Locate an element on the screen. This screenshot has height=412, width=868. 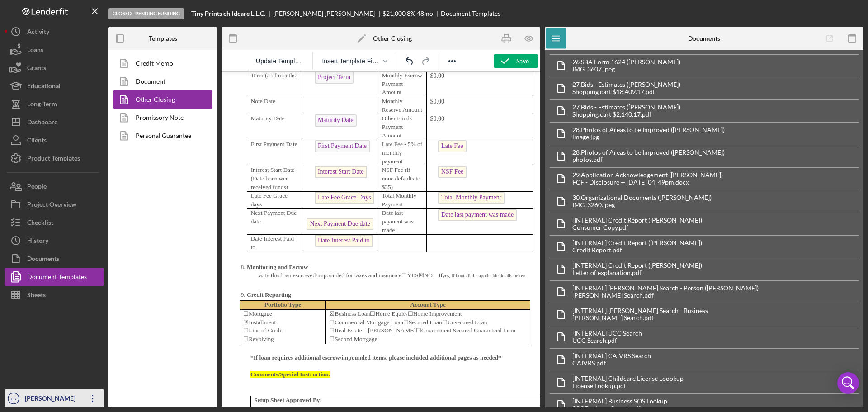
a: Dashboard is located at coordinates (55, 122).